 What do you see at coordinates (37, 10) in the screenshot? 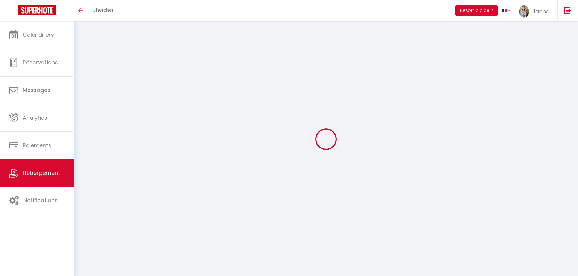
I see `img: Super Booking` at bounding box center [37, 10].